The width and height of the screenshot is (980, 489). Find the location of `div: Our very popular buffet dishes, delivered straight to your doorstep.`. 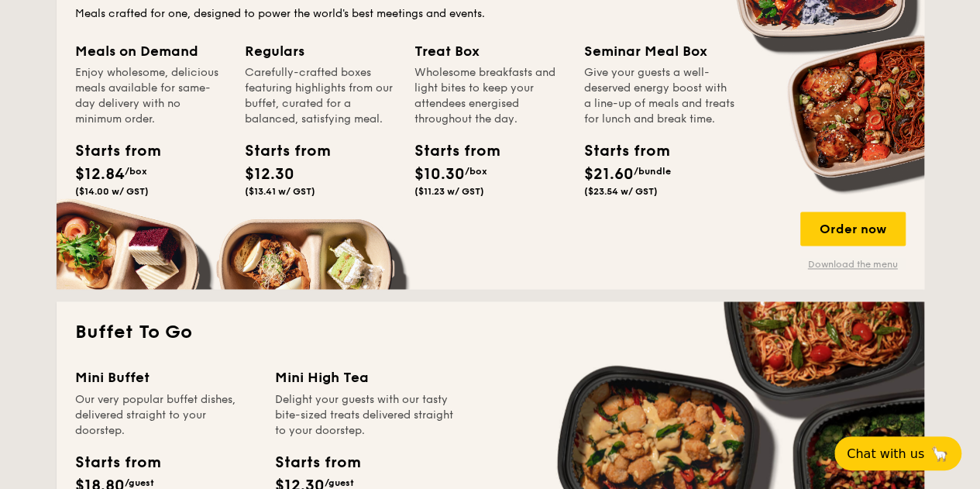

div: Our very popular buffet dishes, delivered straight to your doorstep. is located at coordinates (166, 414).